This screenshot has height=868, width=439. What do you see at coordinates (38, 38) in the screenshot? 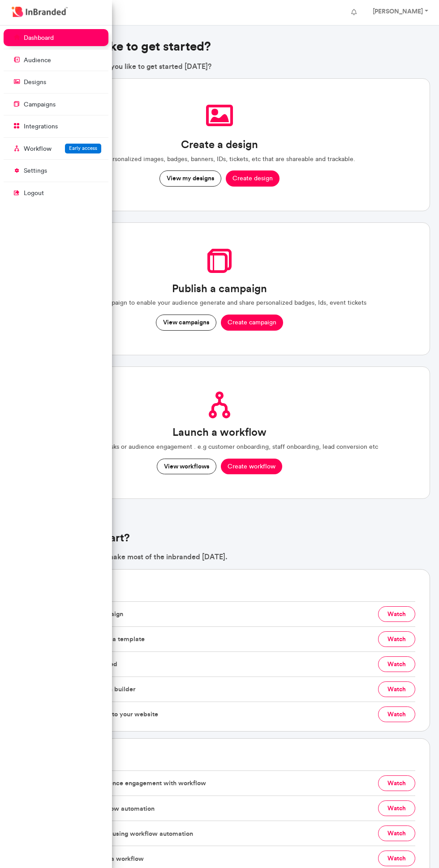
I see `p: dashboard` at bounding box center [38, 38].